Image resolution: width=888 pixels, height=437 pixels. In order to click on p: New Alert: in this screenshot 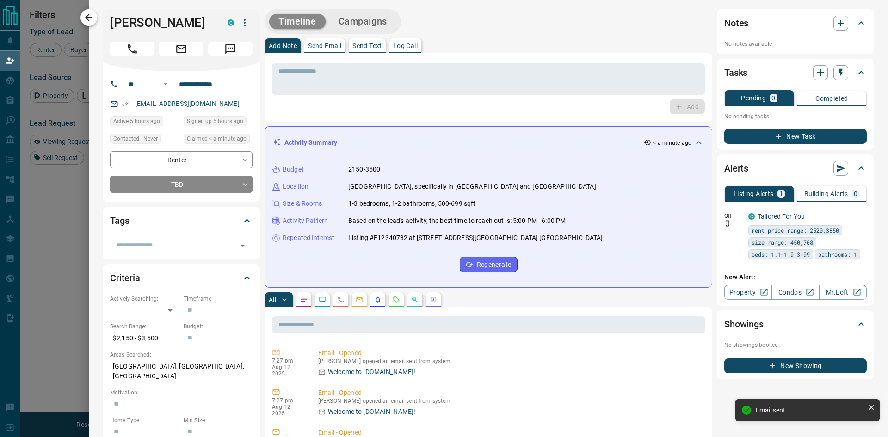, I will do `click(795, 277)`.